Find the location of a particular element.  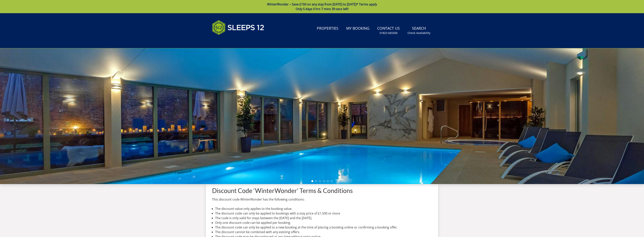

a: My Booking is located at coordinates (358, 28).